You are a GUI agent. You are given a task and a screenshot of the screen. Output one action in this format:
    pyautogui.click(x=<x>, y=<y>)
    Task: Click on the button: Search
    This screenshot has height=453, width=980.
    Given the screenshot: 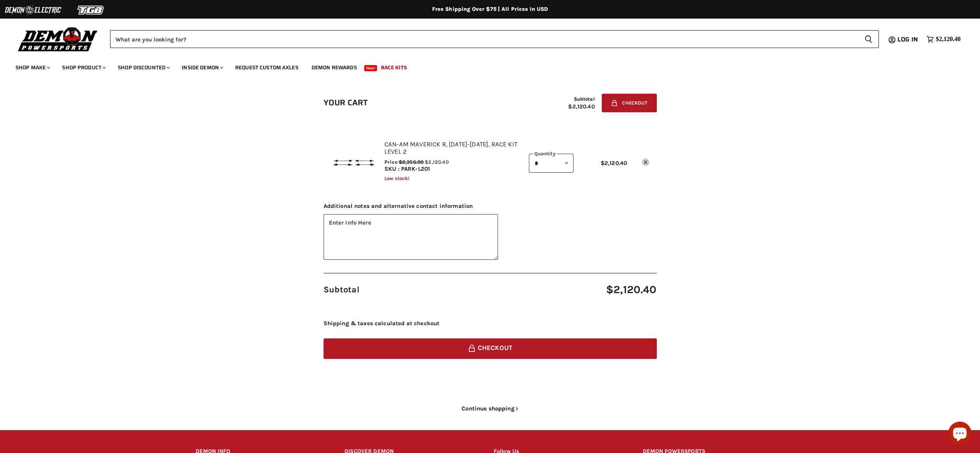 What is the action you would take?
    pyautogui.click(x=868, y=39)
    